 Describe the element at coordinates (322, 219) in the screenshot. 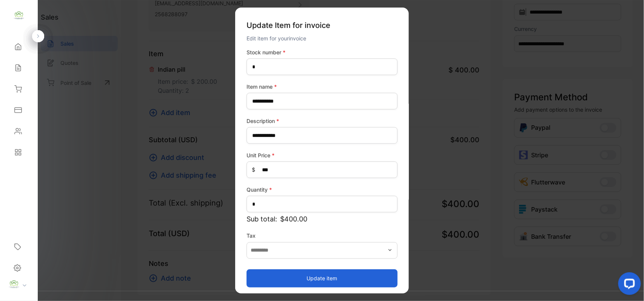

I see `p: Sub total:` at that location.